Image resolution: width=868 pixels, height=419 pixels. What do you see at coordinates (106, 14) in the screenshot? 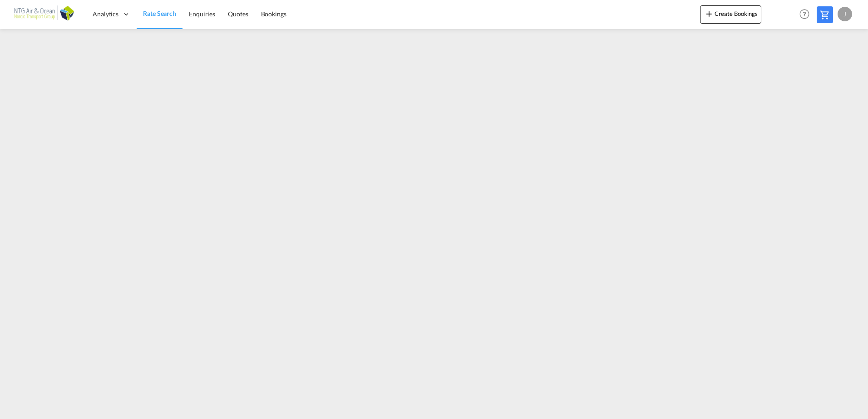
I see `span: Analytics` at bounding box center [106, 14].